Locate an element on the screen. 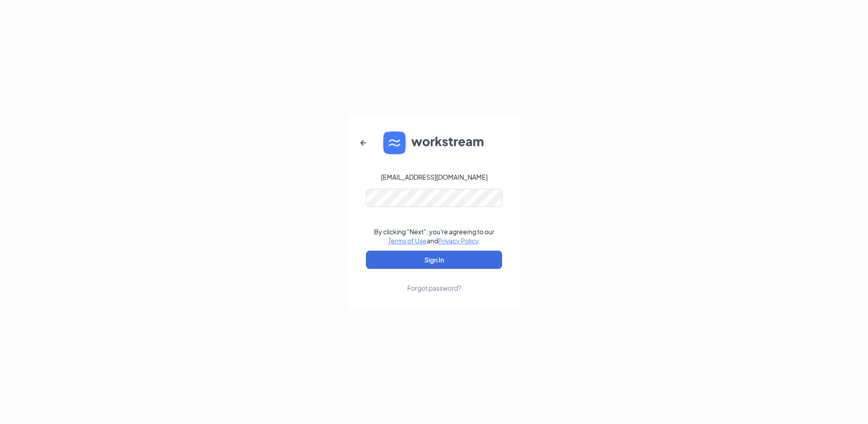 Image resolution: width=868 pixels, height=424 pixels. img: WS logo and Workstream text is located at coordinates (434, 143).